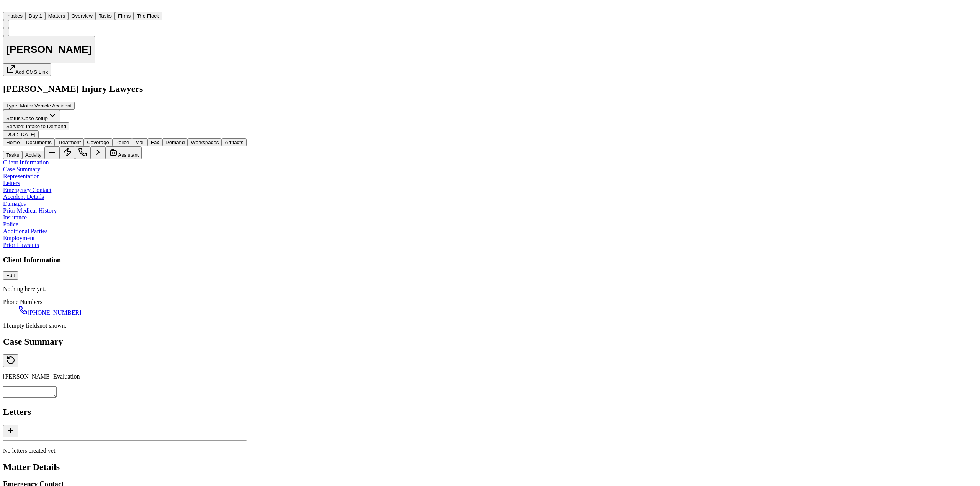  Describe the element at coordinates (35, 15) in the screenshot. I see `a: Day 1` at that location.